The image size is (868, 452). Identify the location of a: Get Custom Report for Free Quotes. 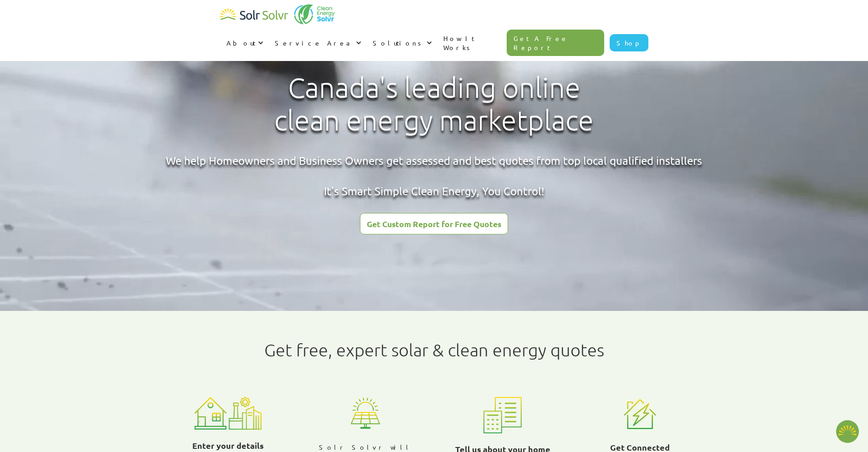
(433, 223).